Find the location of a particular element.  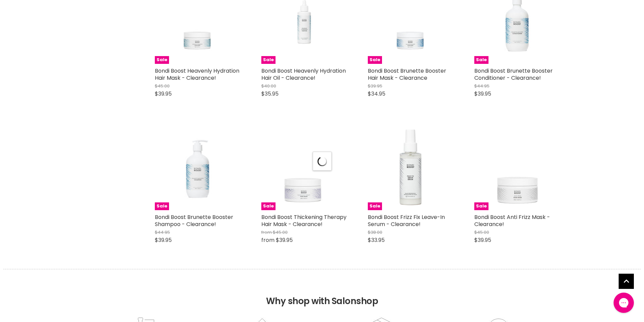

a: Bondi Boost Frizz Fix Leave-In Serum - Clearance!Sale is located at coordinates (411, 167).